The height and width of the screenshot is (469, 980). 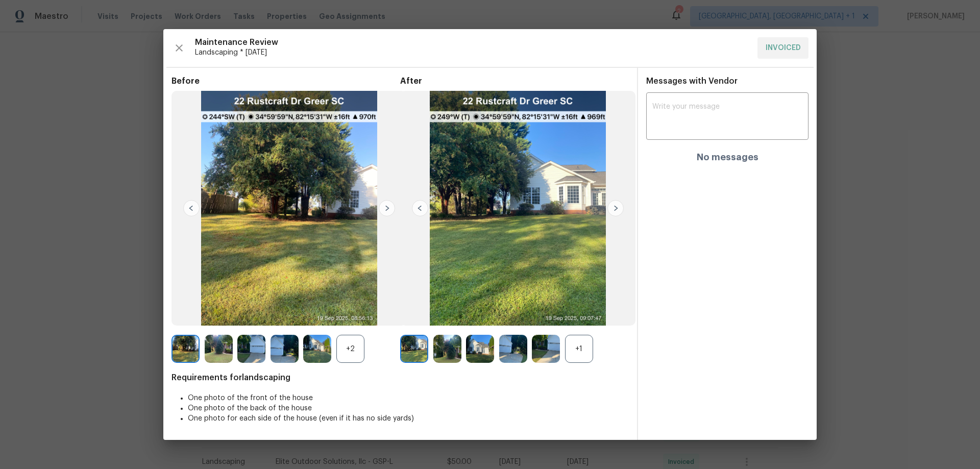 I want to click on span: Before, so click(x=286, y=81).